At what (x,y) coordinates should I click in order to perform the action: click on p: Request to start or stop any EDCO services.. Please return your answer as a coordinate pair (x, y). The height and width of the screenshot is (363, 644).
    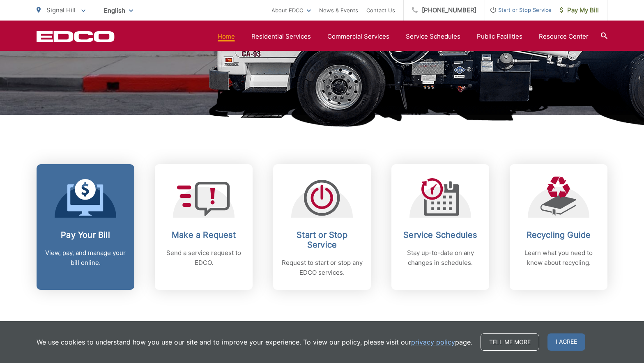
    Looking at the image, I should click on (322, 268).